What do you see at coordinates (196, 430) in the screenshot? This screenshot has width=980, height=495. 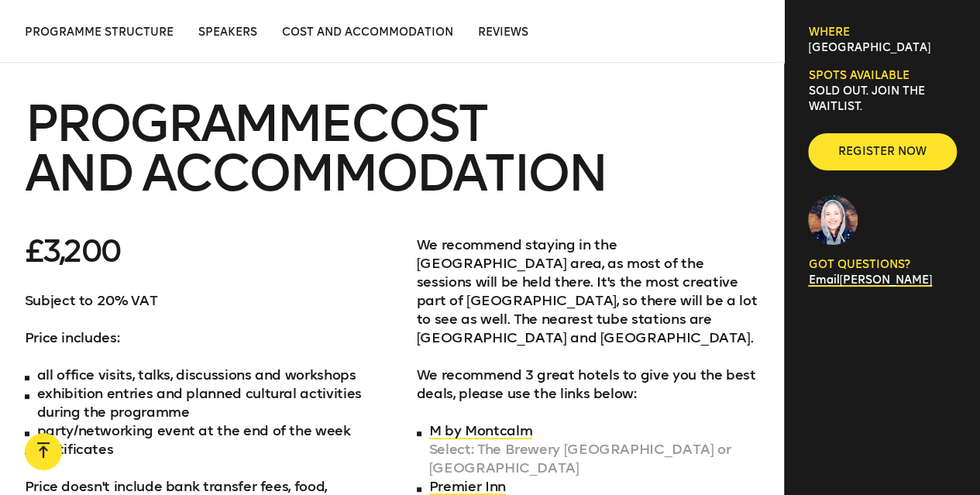 I see `li: party/networking event at the end of the week` at bounding box center [196, 430].